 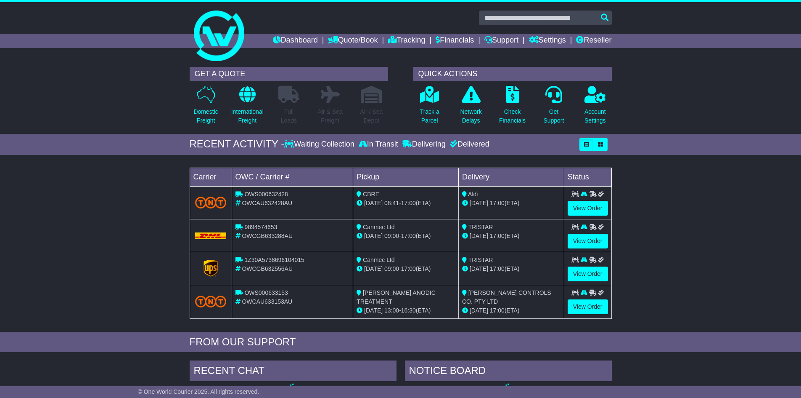 What do you see at coordinates (588, 177) in the screenshot?
I see `td: Status` at bounding box center [588, 177].